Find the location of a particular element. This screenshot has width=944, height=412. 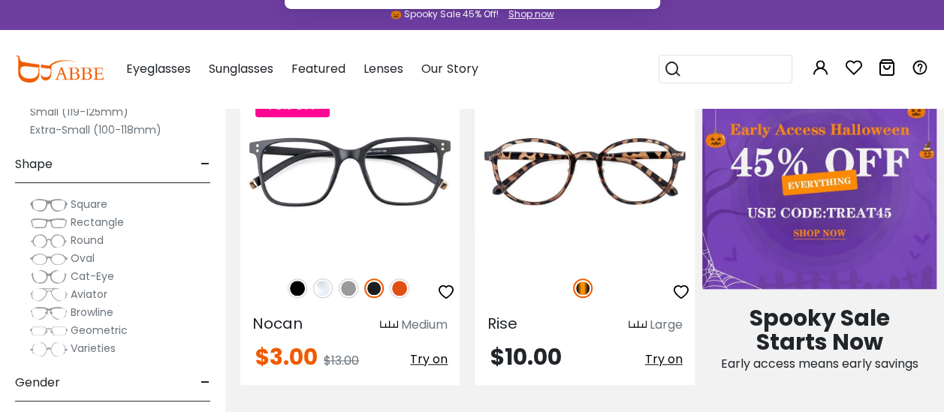

span: Round is located at coordinates (87, 240).